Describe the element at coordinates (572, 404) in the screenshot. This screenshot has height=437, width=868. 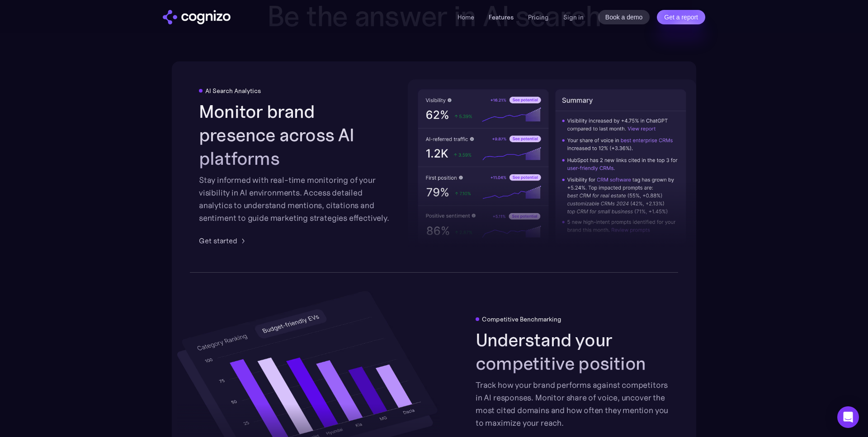
I see `div: Track how your brand performs against competitors in AI responses. Monitor share of voice, uncove...` at that location.